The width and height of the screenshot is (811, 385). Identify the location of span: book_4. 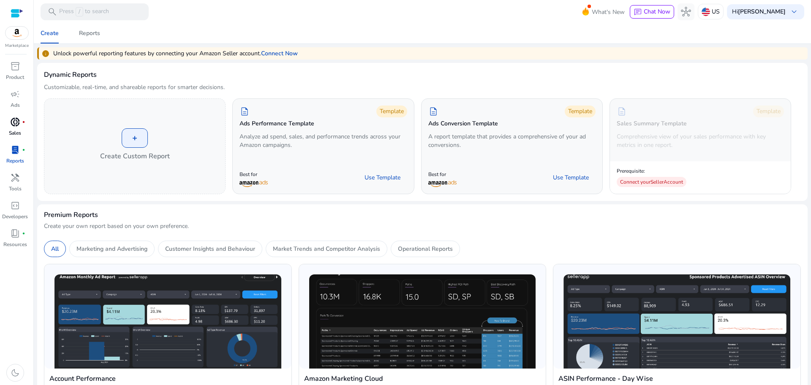
(15, 234).